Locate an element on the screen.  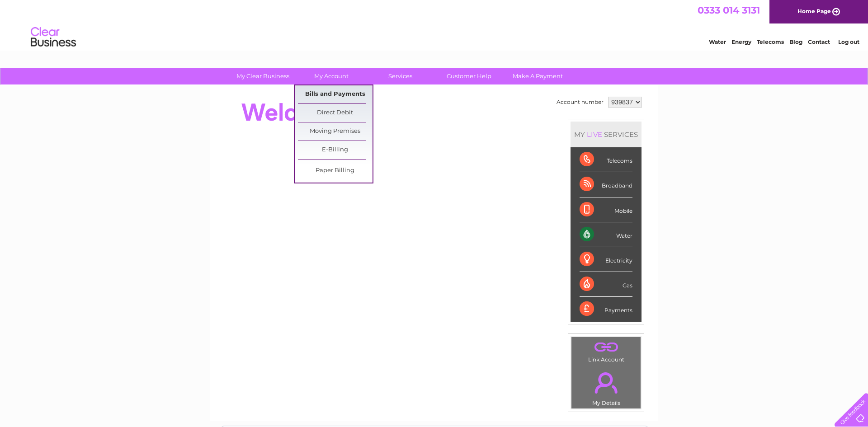
div: Payments is located at coordinates (606, 309).